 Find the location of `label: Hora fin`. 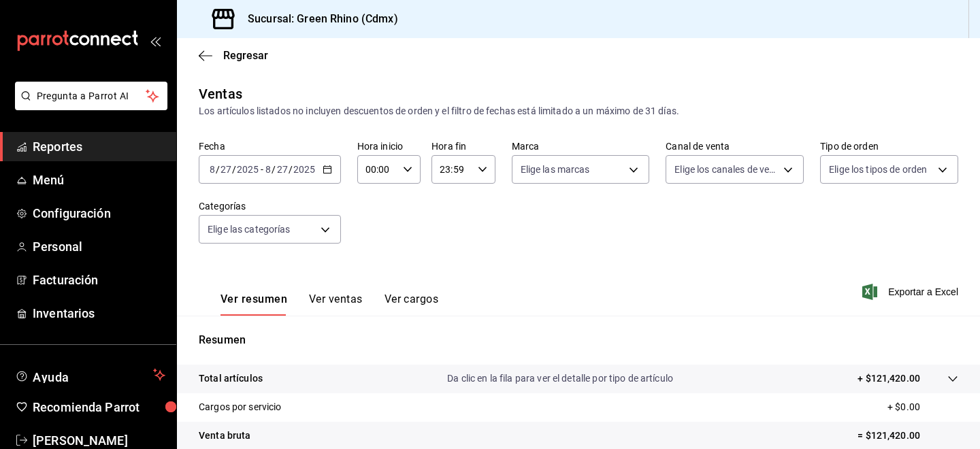

label: Hora fin is located at coordinates (463, 147).